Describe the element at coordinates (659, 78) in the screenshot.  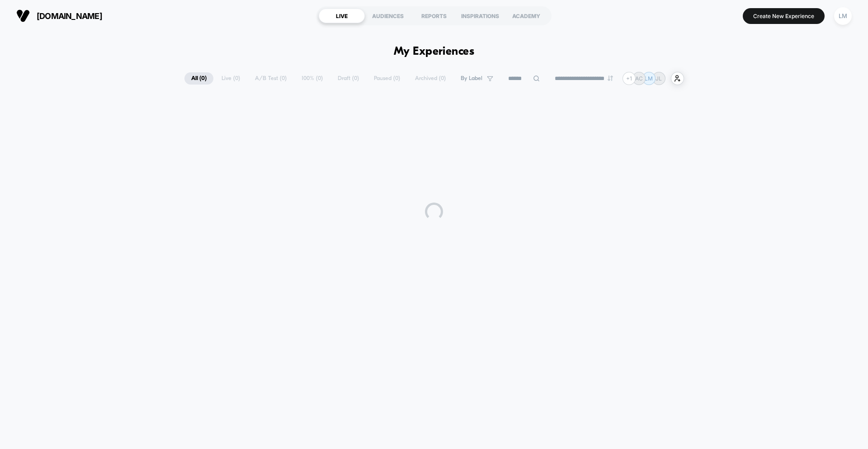
I see `p: JL` at that location.